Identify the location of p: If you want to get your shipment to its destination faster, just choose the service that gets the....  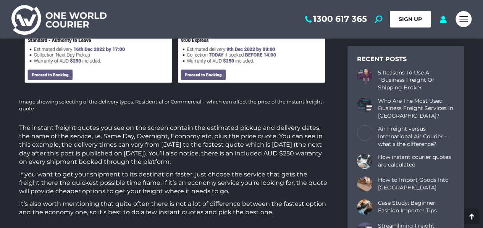
(174, 182).